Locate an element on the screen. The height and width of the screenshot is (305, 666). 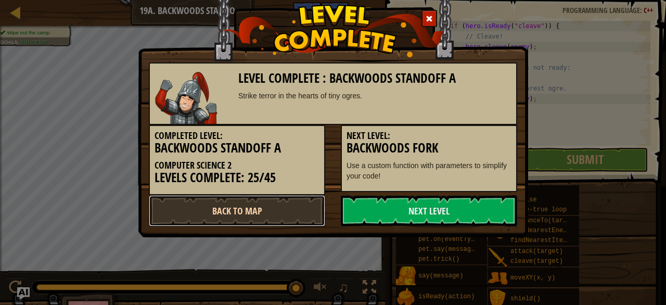
div: Strike terror in the hearts of tiny ogres. is located at coordinates (375, 96).